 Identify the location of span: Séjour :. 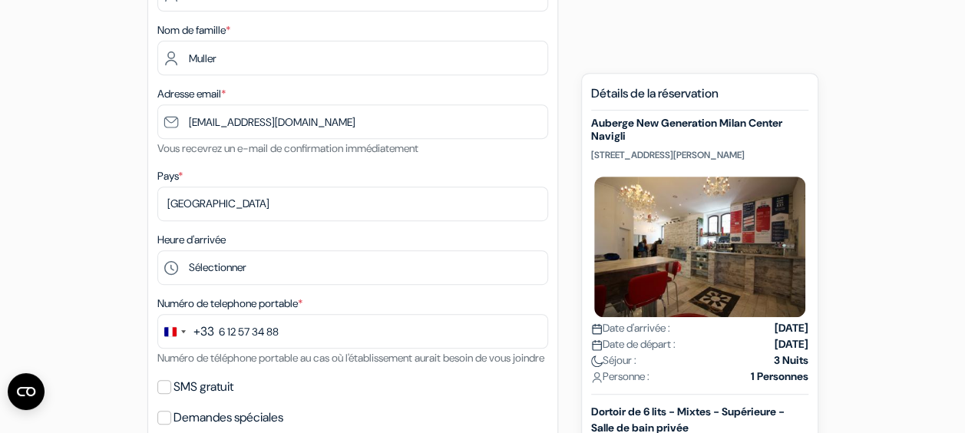
(613, 360).